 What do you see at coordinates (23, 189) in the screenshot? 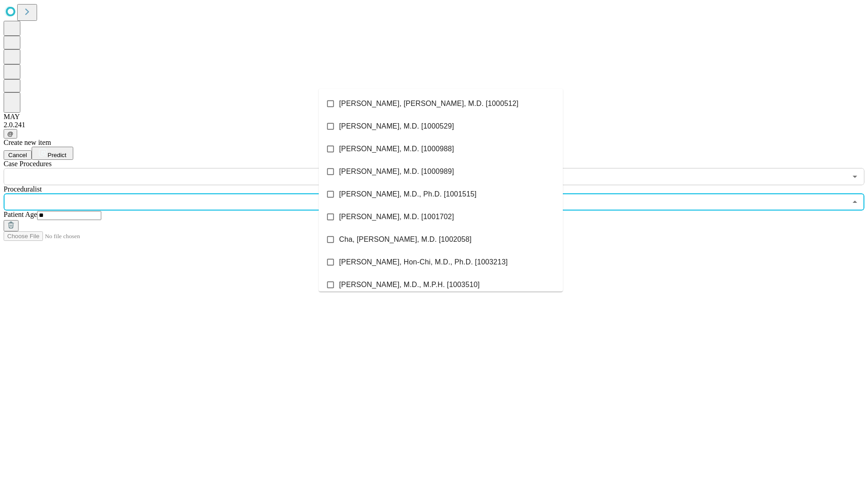
I see `span: Proceduralist` at bounding box center [23, 189].